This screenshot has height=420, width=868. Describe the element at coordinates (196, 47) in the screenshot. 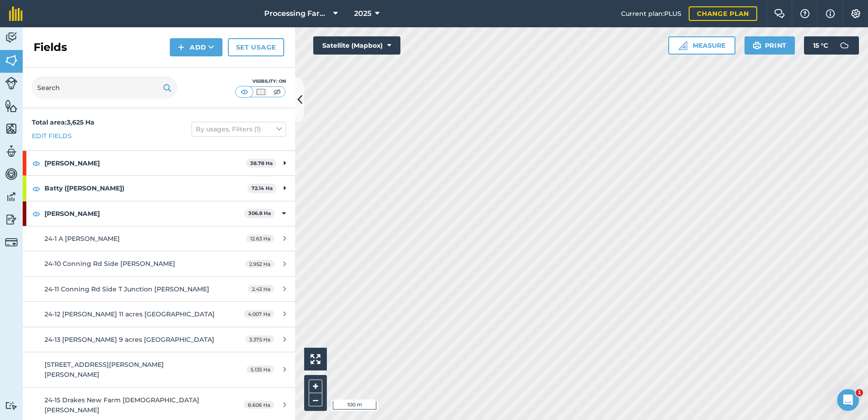

I see `button: Add` at that location.